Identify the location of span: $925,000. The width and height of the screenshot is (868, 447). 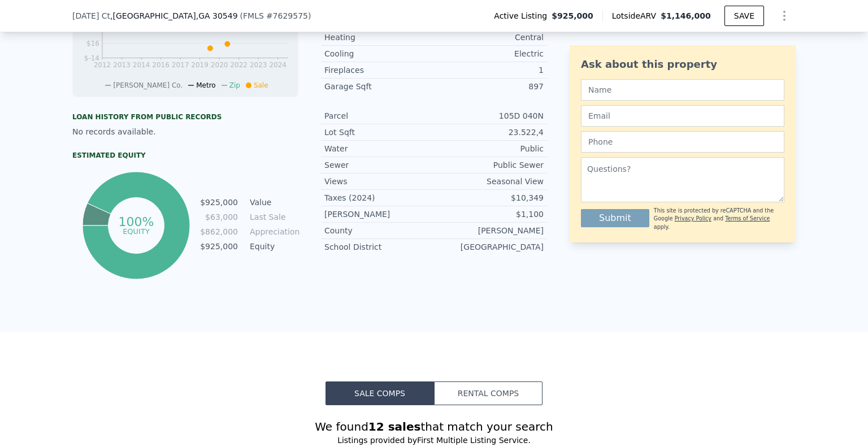
(573, 16).